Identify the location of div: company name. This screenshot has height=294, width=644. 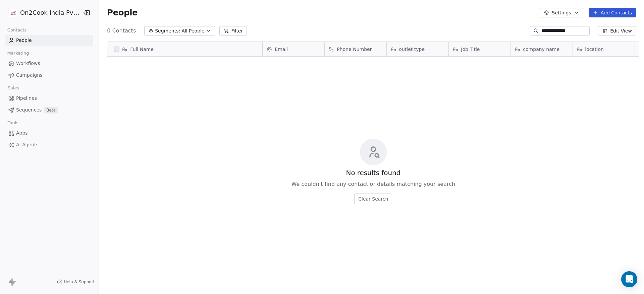
(542, 49).